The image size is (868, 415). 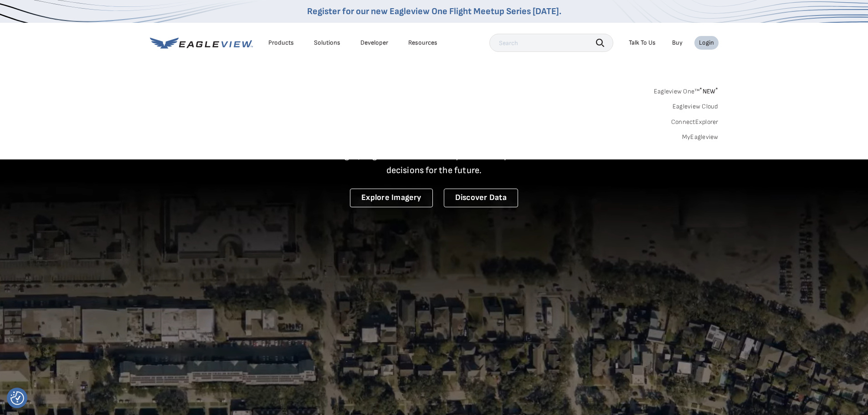 What do you see at coordinates (695, 106) in the screenshot?
I see `a: Eagleview Cloud` at bounding box center [695, 106].